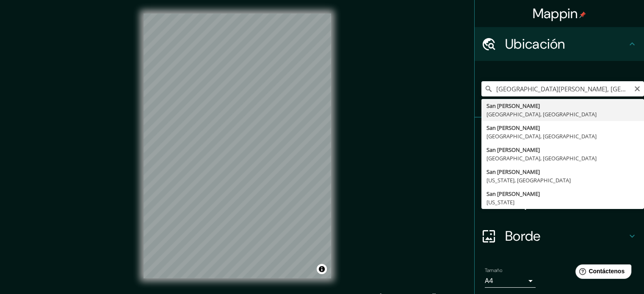 The width and height of the screenshot is (644, 294). I want to click on input: Elige tu ciudad o zona, so click(563, 89).